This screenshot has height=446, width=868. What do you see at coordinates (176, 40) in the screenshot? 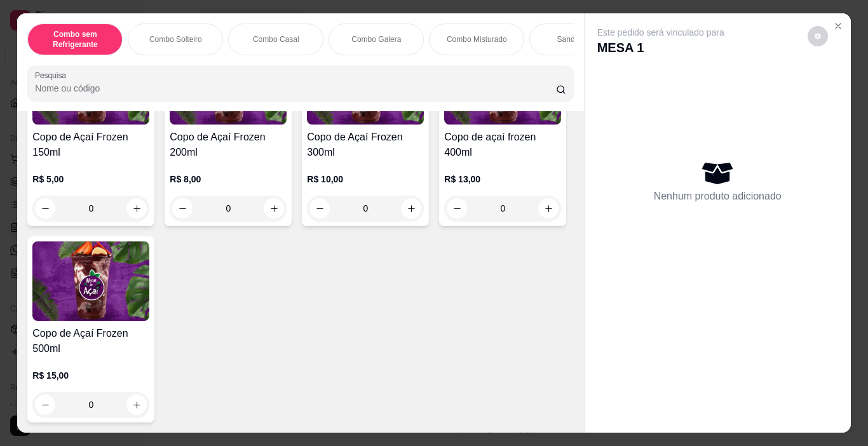
I see `p: Combo Solteiro` at bounding box center [176, 40].